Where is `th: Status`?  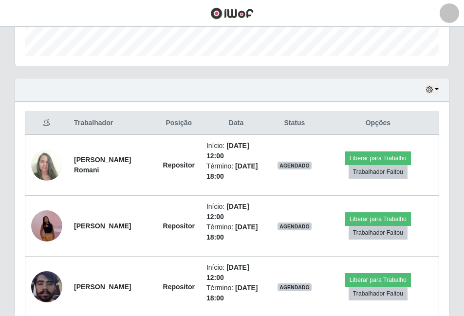
th: Status is located at coordinates (294, 123).